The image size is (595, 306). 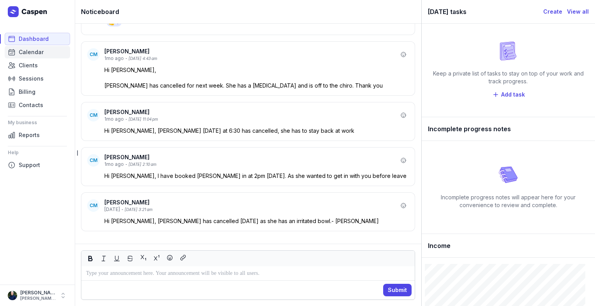 What do you see at coordinates (27, 92) in the screenshot?
I see `span: Billing` at bounding box center [27, 92].